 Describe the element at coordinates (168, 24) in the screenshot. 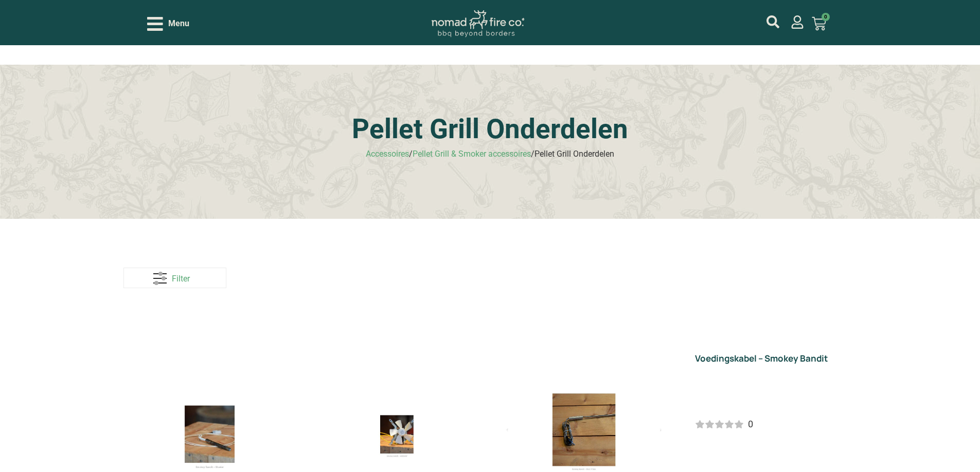

I see `div: Open/Close Menu` at that location.